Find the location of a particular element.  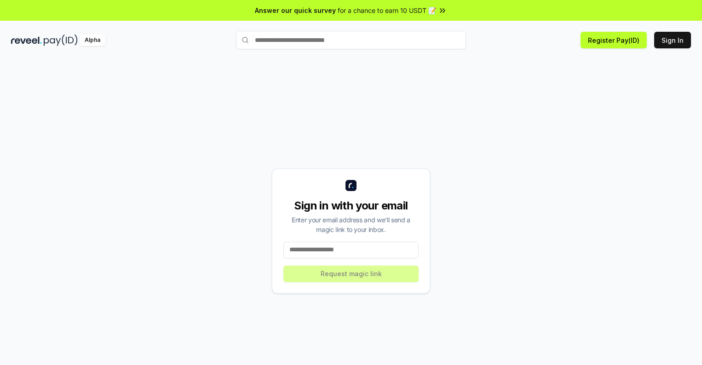

span: Answer our quick survey is located at coordinates (295, 10).